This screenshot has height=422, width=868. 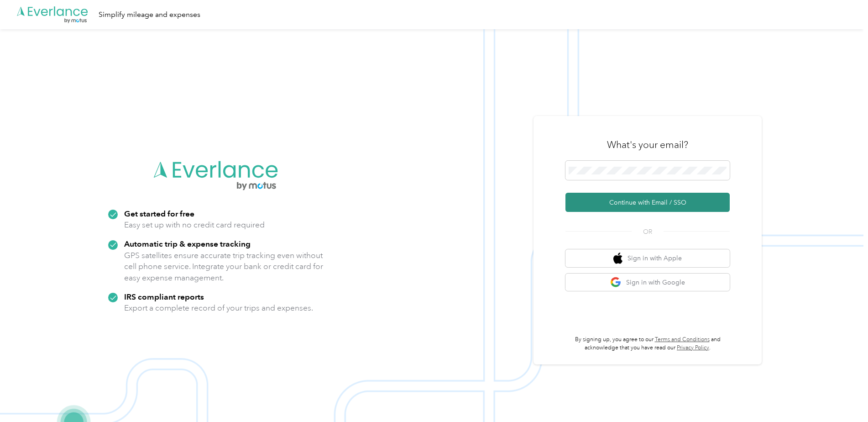 I want to click on a: Privacy Policy, so click(x=692, y=348).